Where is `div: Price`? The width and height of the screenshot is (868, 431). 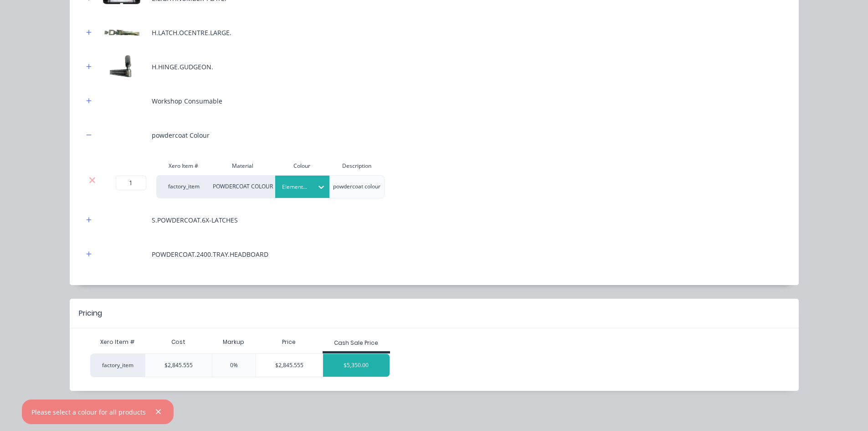
div: Price is located at coordinates (289, 342).